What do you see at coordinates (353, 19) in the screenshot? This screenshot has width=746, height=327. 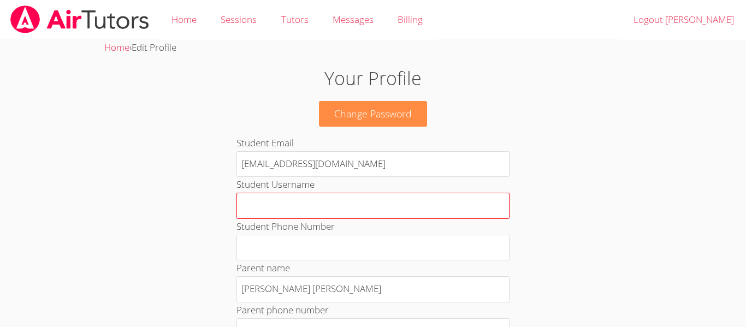 I see `span: Messages` at bounding box center [353, 19].